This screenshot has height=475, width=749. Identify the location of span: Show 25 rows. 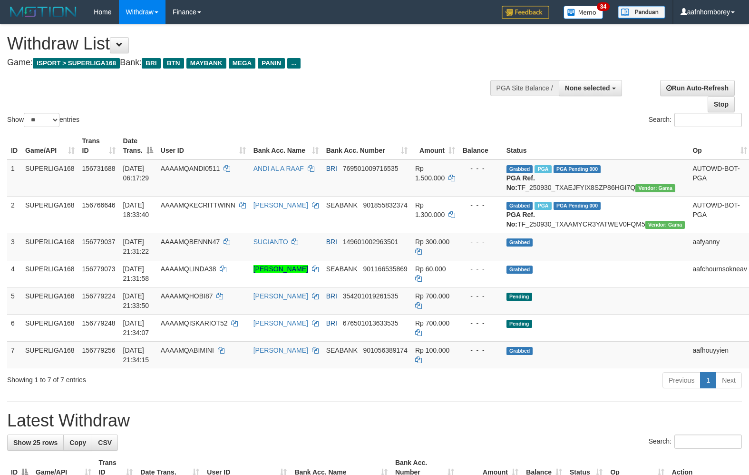
(35, 442).